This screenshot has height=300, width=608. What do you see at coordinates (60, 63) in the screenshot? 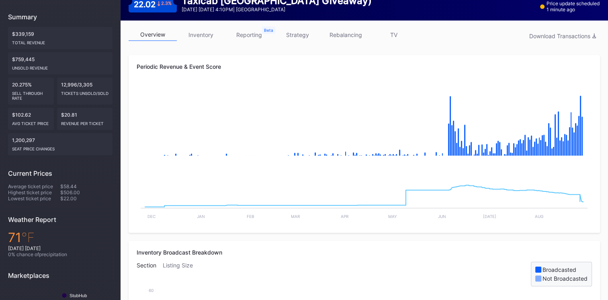
I see `div: $759,445` at bounding box center [60, 63].